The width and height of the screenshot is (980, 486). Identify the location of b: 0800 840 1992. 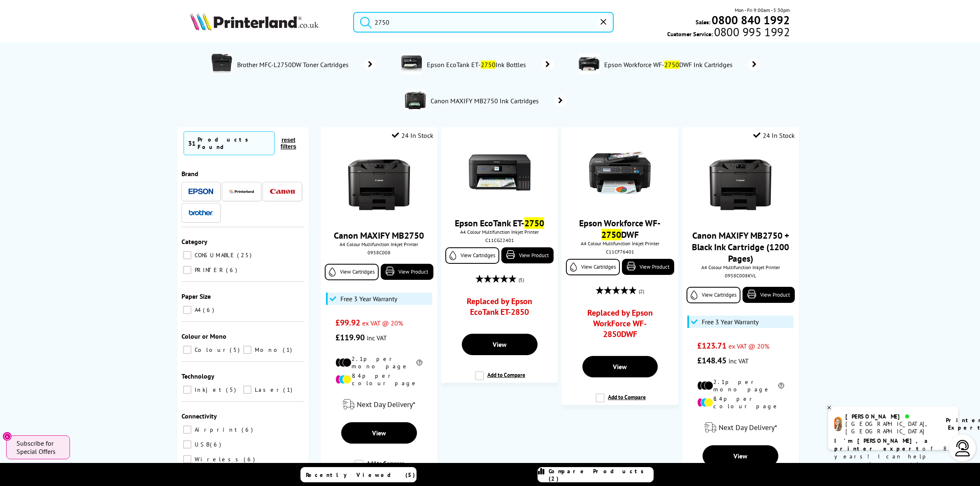
(751, 20).